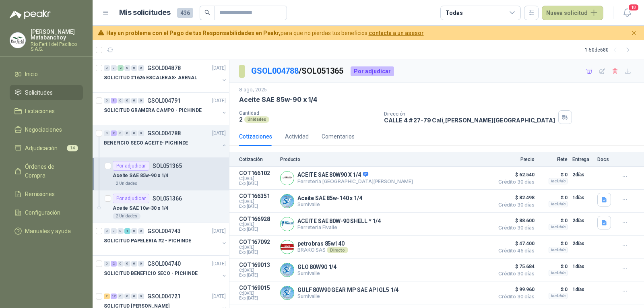 This screenshot has height=308, width=644. What do you see at coordinates (47, 74) in the screenshot?
I see `a: Inicio` at bounding box center [47, 74].